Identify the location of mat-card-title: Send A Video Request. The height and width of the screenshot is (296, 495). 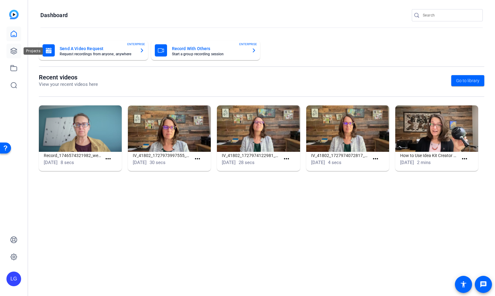
(97, 49).